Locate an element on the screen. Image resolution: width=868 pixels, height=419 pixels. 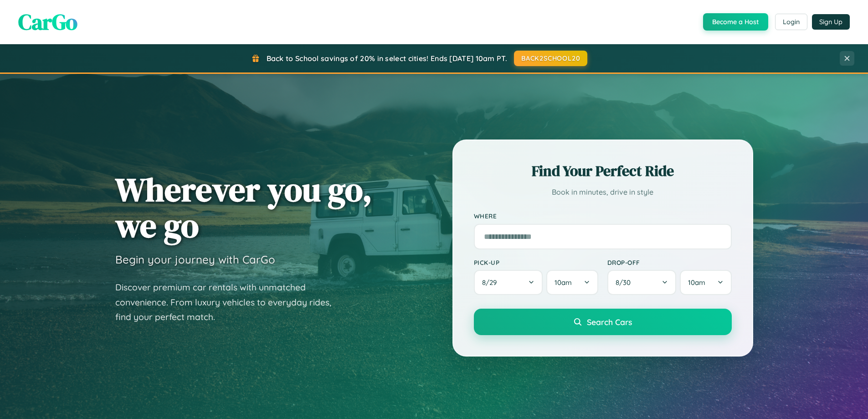
p: Discover premium car rentals with unmatched convenience. From luxury vehicles to everyday rides, ... is located at coordinates (229, 302).